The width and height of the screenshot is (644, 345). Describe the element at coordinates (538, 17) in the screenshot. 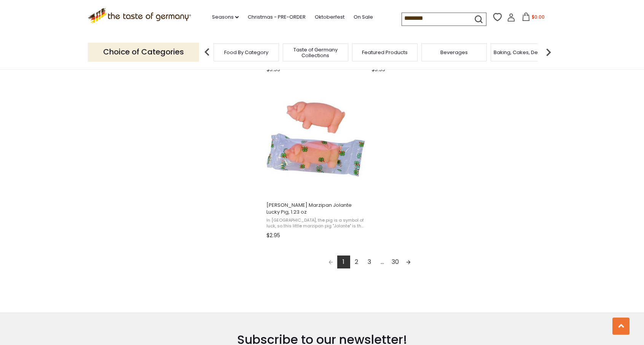

I see `span: $0.00` at that location.